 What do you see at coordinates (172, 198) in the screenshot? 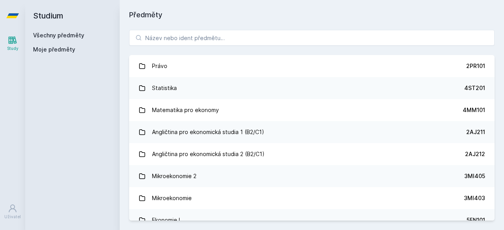
I see `div: Mikroekonomie` at bounding box center [172, 198].